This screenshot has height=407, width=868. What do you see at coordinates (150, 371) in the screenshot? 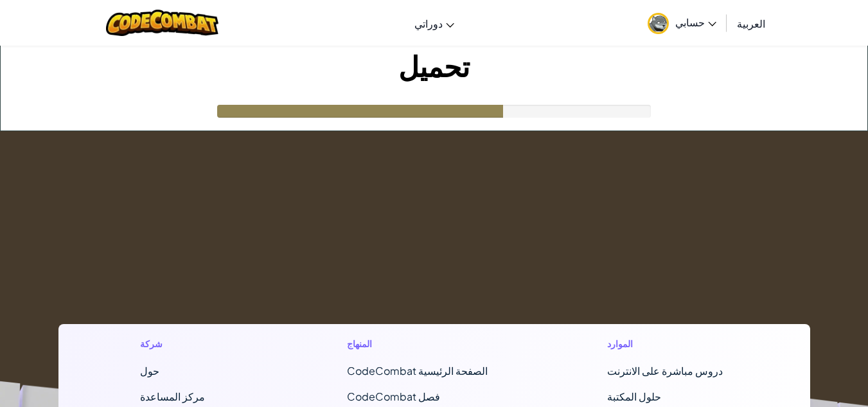
I see `font: حول` at bounding box center [150, 371].